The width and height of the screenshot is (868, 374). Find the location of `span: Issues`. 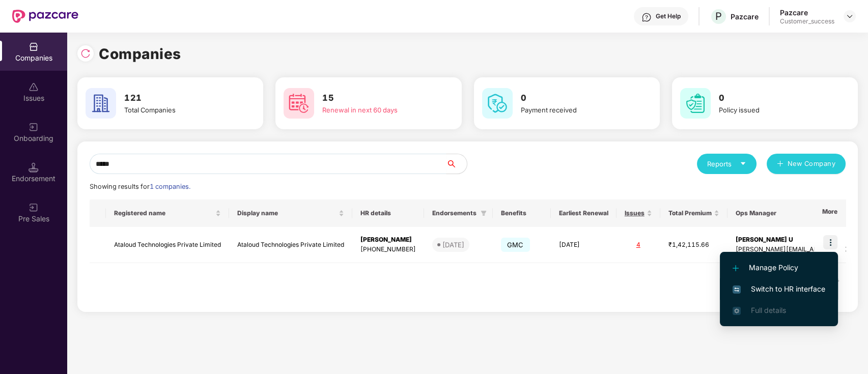

span: Issues is located at coordinates (634, 213).